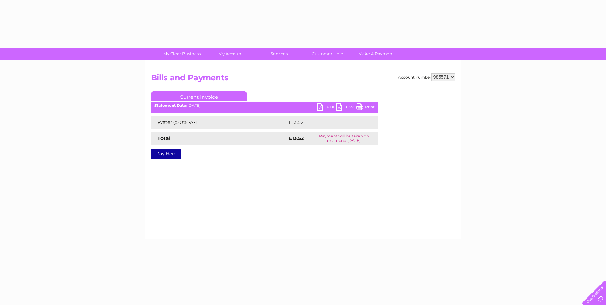  Describe the element at coordinates (164, 138) in the screenshot. I see `strong: Total` at that location.